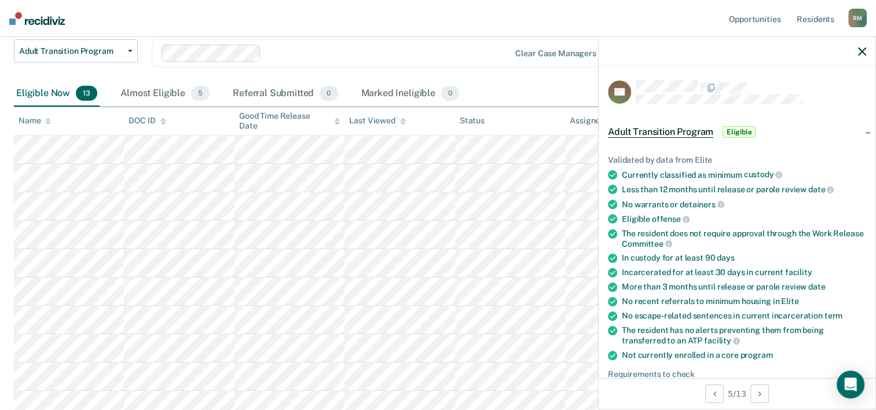  Describe the element at coordinates (744, 204) in the screenshot. I see `div: No warrants or` at that location.